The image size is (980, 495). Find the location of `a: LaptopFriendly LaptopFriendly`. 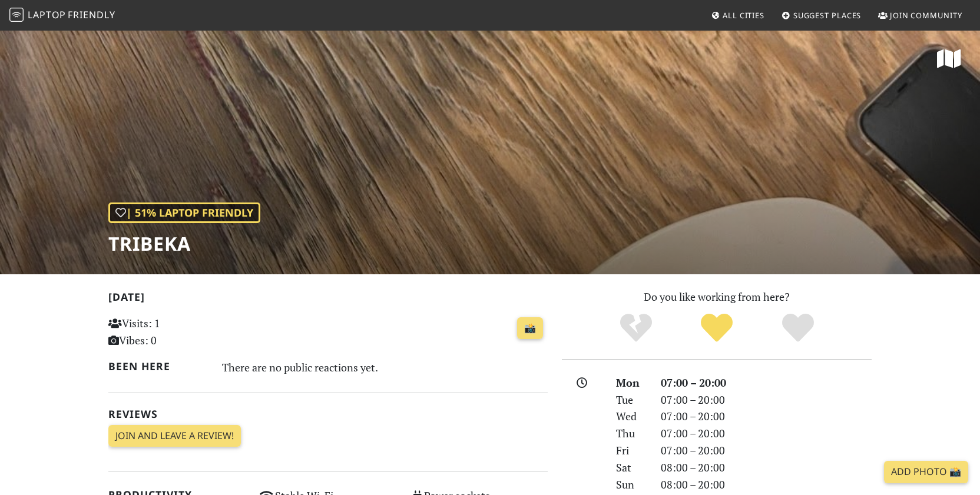

a: LaptopFriendly LaptopFriendly is located at coordinates (62, 15).